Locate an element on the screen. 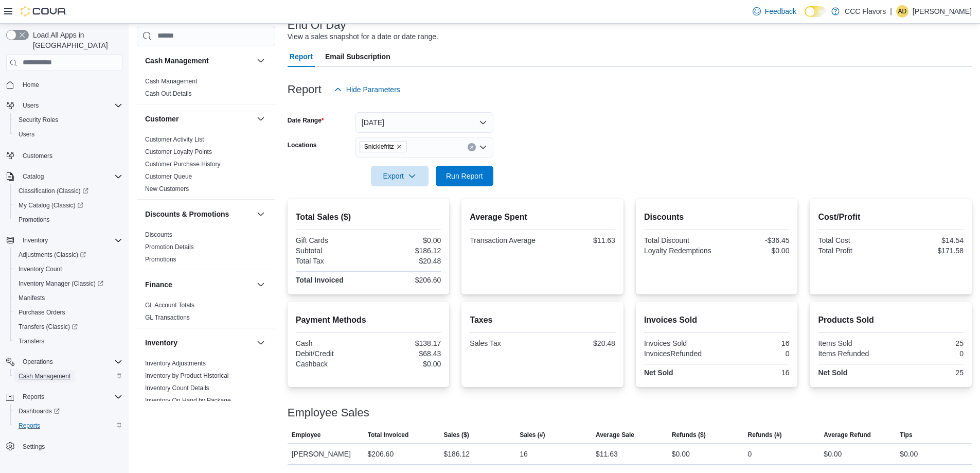  div: Finance is located at coordinates (205, 314).